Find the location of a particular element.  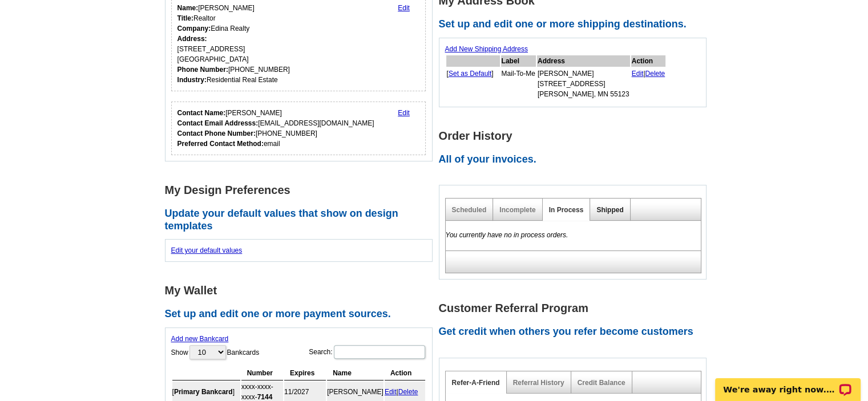

a: Add New Shipping Address is located at coordinates (486, 49).